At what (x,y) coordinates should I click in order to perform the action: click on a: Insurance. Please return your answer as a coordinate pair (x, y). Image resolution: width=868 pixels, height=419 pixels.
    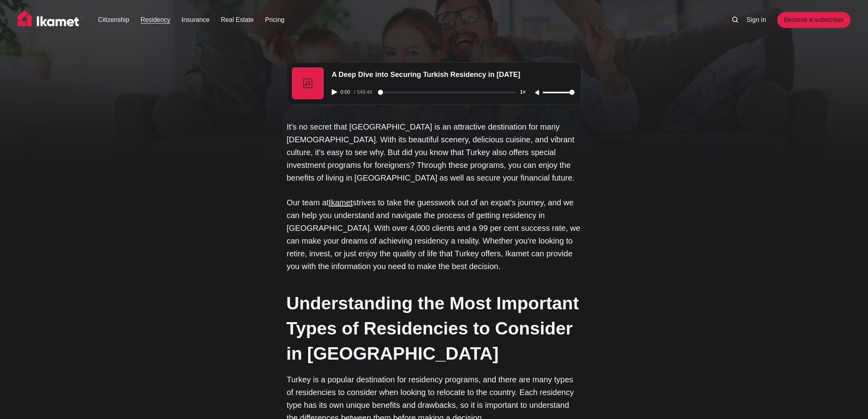
    Looking at the image, I should click on (196, 20).